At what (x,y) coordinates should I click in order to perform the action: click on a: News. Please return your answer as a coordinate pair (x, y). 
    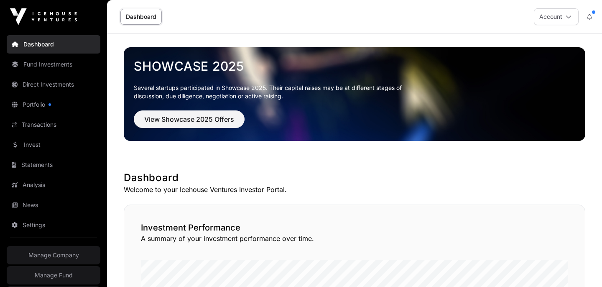
    Looking at the image, I should click on (53, 205).